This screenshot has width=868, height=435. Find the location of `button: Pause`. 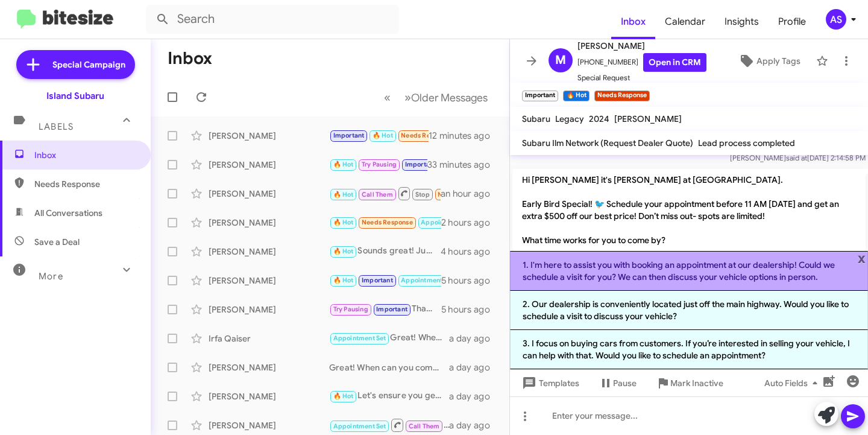

button: Pause is located at coordinates (617, 383).